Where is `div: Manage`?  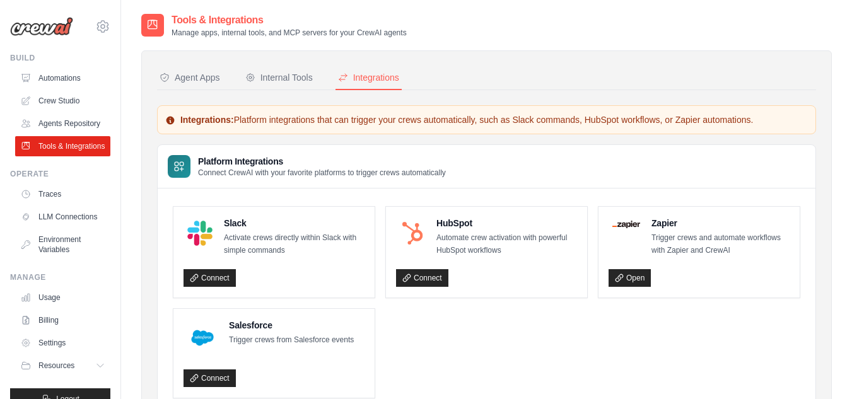
div: Manage is located at coordinates (60, 278).